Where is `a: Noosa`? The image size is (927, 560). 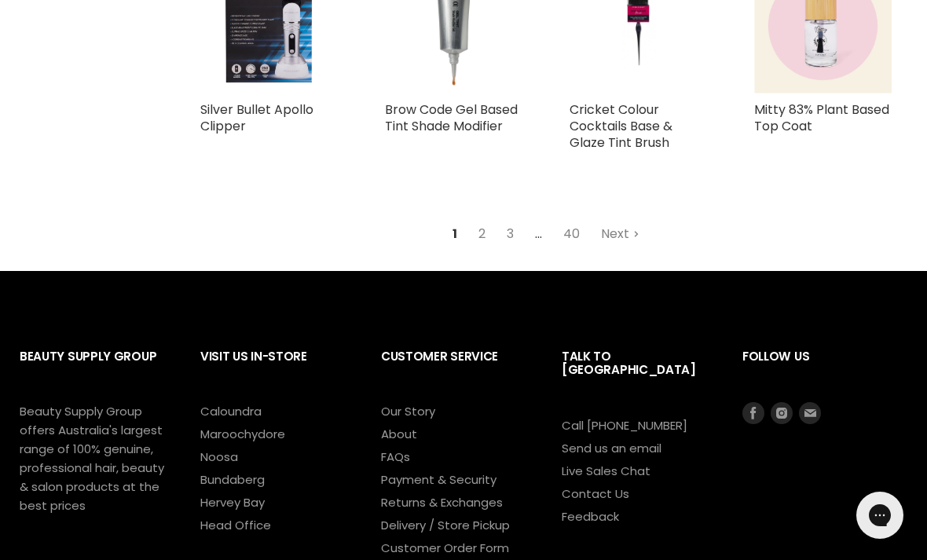
a: Noosa is located at coordinates (219, 456).